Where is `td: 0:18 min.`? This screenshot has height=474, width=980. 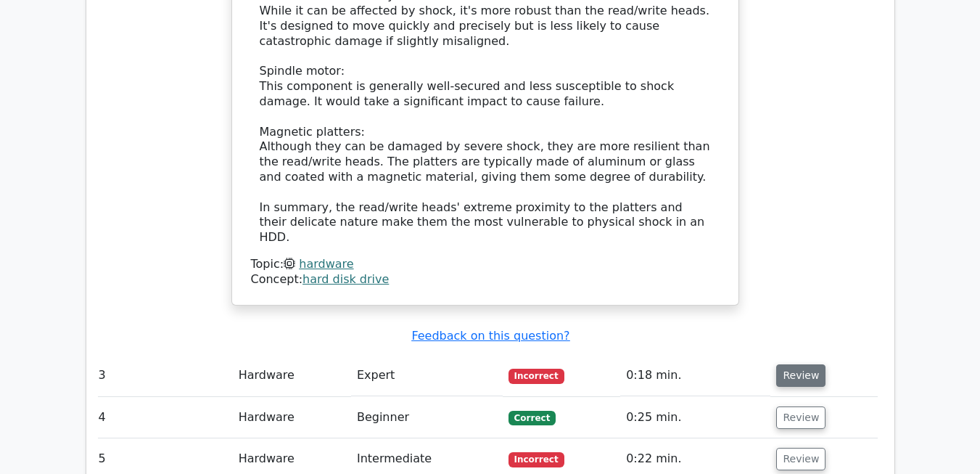 td: 0:18 min. is located at coordinates (694, 375).